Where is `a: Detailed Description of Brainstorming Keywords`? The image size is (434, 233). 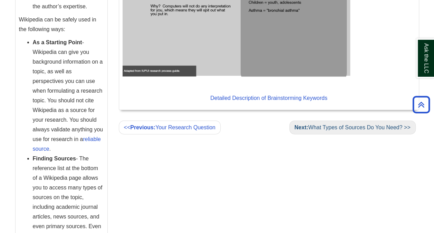
a: Detailed Description of Brainstorming Keywords is located at coordinates (269, 98).